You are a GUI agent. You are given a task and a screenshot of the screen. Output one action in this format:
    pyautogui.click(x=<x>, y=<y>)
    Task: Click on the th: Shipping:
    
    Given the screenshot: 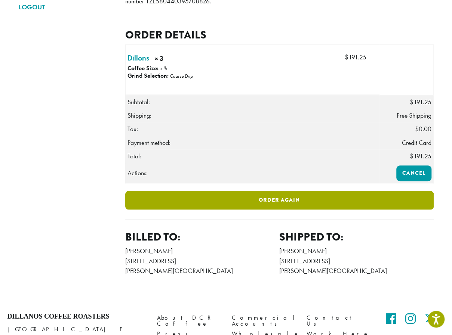 What is the action you would take?
    pyautogui.click(x=252, y=115)
    